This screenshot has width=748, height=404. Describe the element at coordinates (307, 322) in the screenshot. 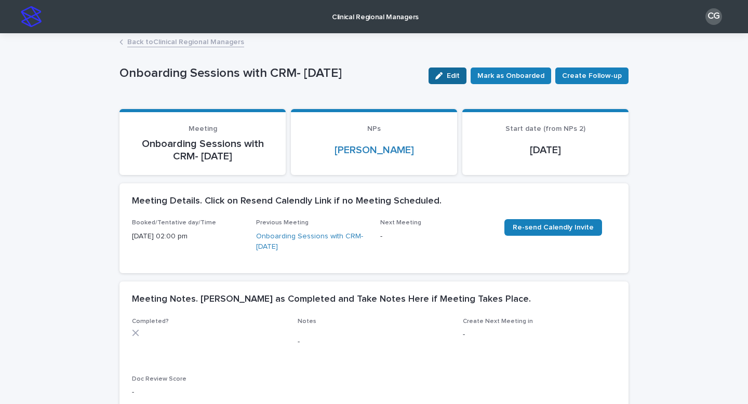

I see `span: Notes` at that location.